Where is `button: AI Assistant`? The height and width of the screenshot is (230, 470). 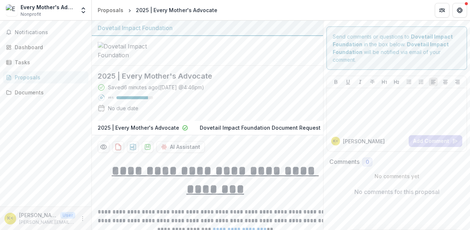
button: AI Assistant is located at coordinates (180, 147).